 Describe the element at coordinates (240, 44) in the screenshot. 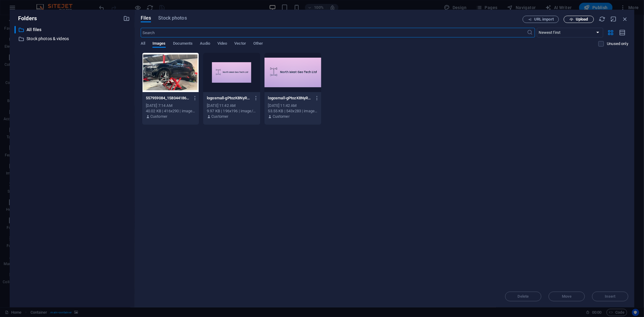

I see `span: Vector` at that location.